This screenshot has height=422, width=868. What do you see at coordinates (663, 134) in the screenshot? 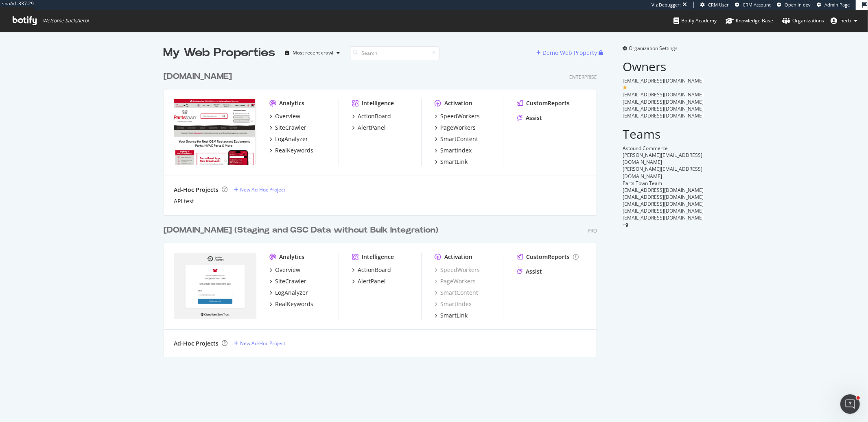
I see `h2: Teams` at bounding box center [663, 134].